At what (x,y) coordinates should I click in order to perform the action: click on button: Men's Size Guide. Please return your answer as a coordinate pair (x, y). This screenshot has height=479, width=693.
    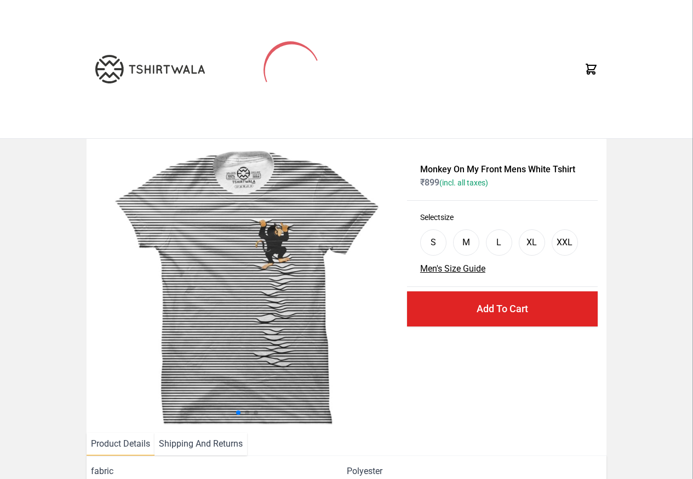
    Looking at the image, I should click on (453, 269).